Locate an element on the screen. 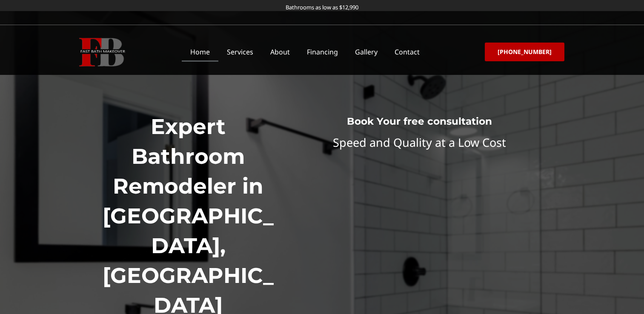  a: Home is located at coordinates (200, 52).